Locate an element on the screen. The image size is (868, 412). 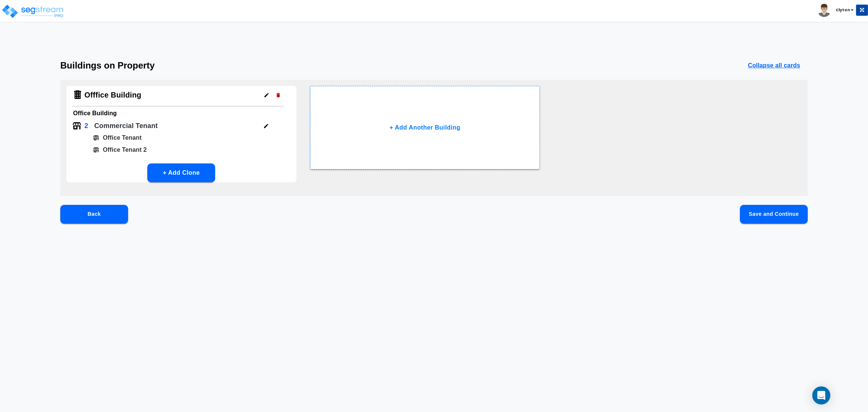
img: Building Icon is located at coordinates (78, 95).